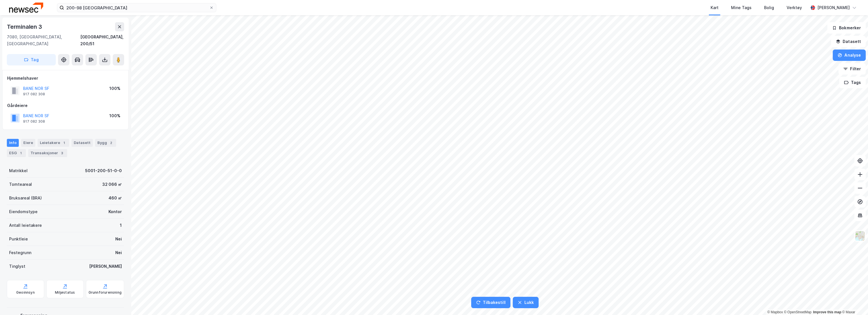 This screenshot has height=315, width=868. What do you see at coordinates (715, 8) in the screenshot?
I see `div: Kart` at bounding box center [715, 8].